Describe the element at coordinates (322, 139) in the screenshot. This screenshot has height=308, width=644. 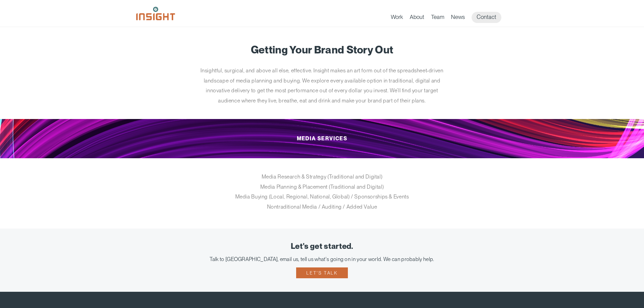
I see `h2: Media Services` at that location.